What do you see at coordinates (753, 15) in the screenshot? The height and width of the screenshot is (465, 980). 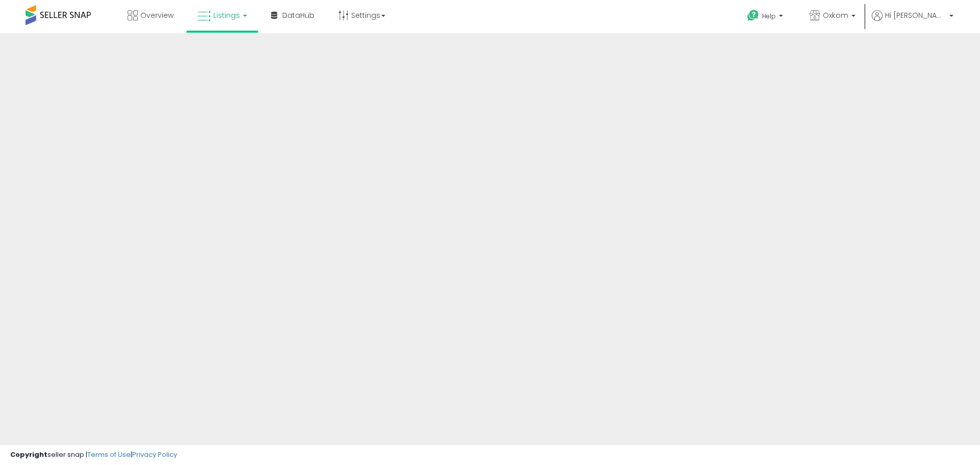 I see `i: Get Help` at bounding box center [753, 15].